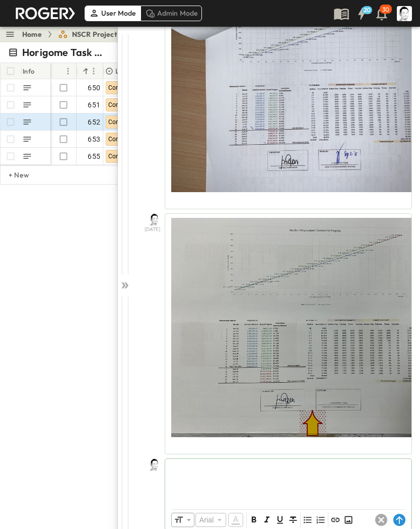  What do you see at coordinates (280, 519) in the screenshot?
I see `span: Underline (Ctrl+U)` at bounding box center [280, 519].